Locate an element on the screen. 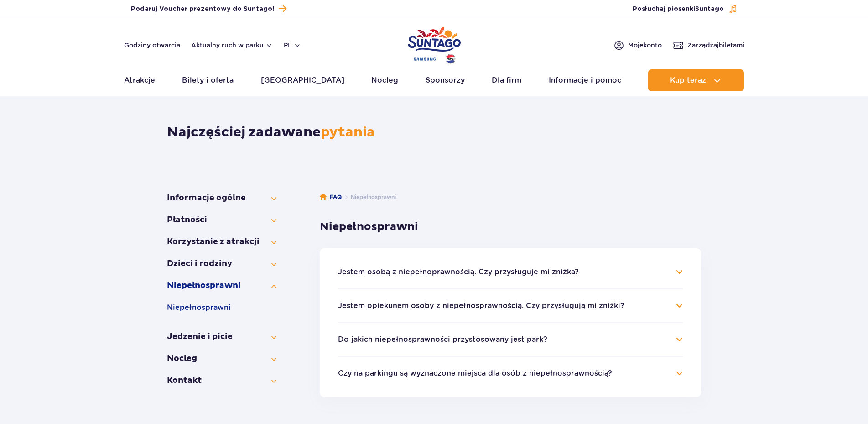 This screenshot has height=424, width=868. button: pl is located at coordinates (292, 45).